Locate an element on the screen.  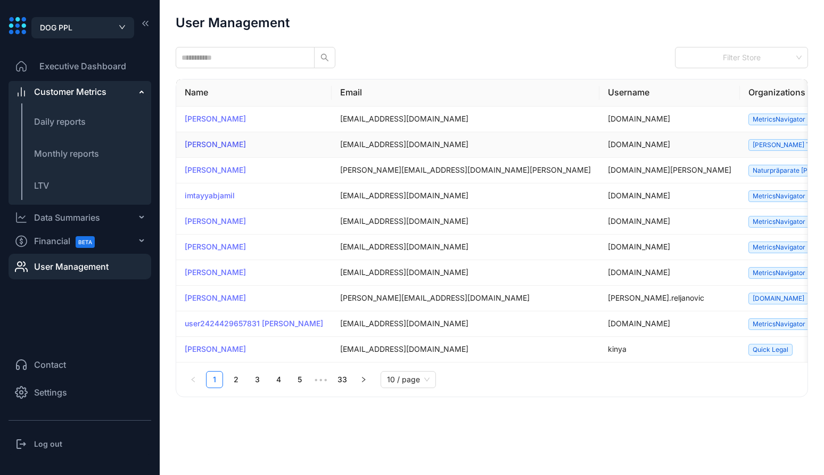
span: LTV is located at coordinates (42, 185).